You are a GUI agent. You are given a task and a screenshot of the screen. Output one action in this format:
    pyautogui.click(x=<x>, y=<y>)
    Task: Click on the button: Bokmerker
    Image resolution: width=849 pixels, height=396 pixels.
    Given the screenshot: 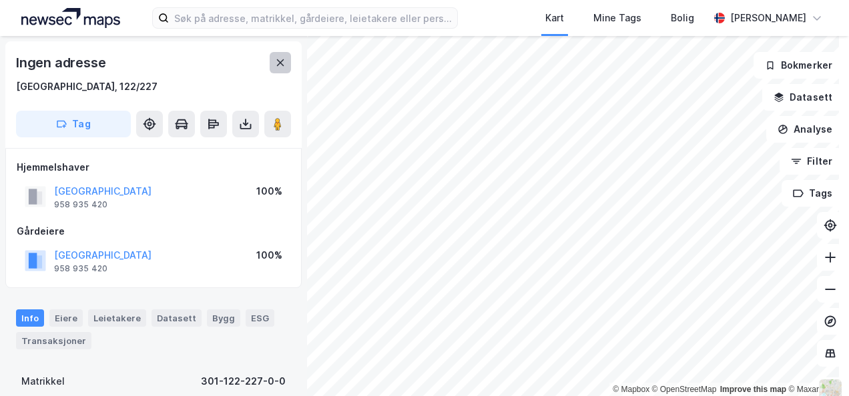 What is the action you would take?
    pyautogui.click(x=798, y=65)
    